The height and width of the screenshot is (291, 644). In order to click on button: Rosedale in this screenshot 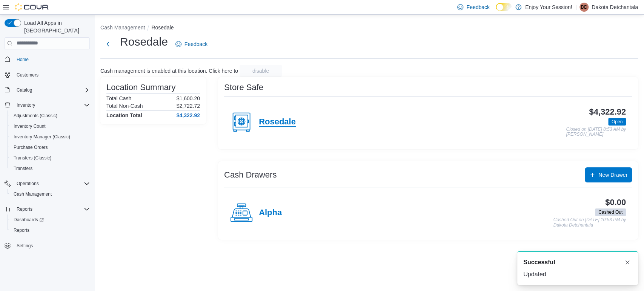, I will do `click(162, 27)`.